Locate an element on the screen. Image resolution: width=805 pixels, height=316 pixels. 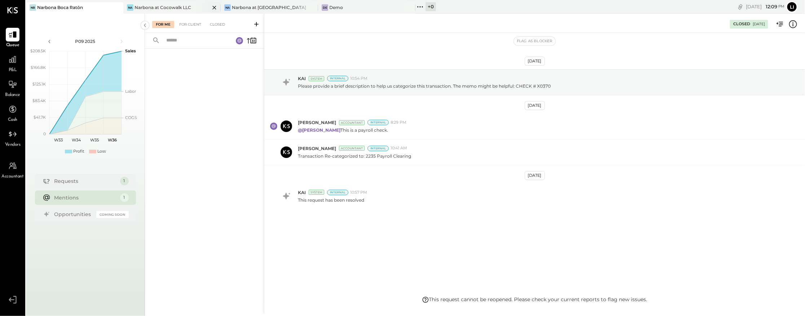
text: W35 is located at coordinates (95, 140).